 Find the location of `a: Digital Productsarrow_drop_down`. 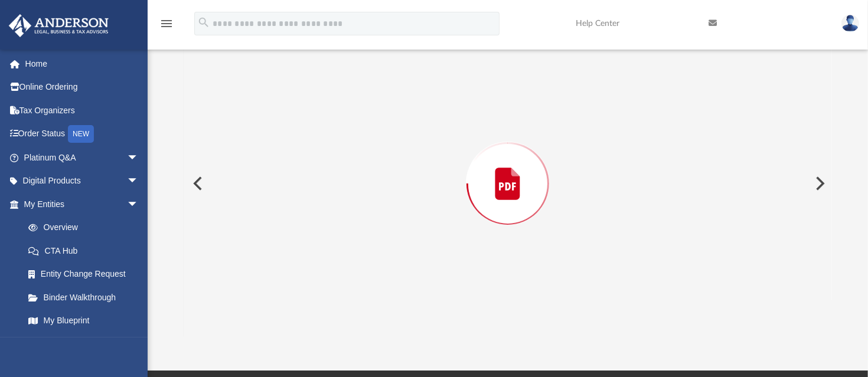

a: Digital Productsarrow_drop_down is located at coordinates (82, 181).